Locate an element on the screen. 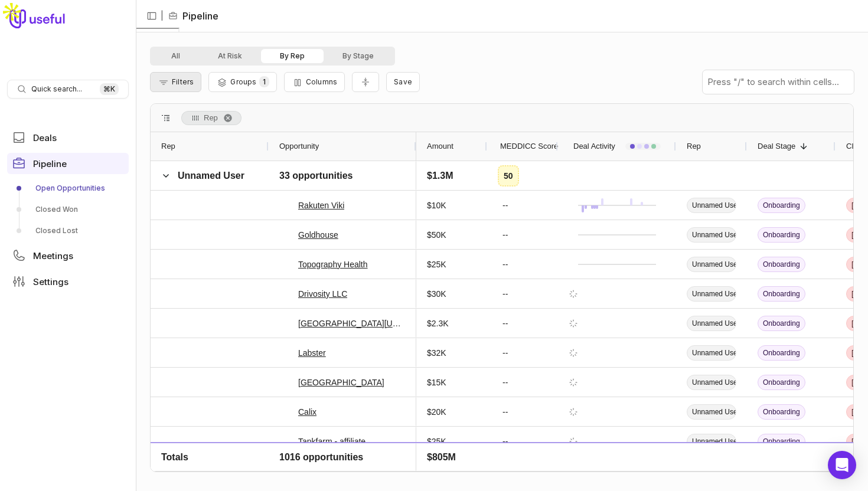 The image size is (868, 491). span: Rep. Press ENTER to sort. Press DELETE to remove is located at coordinates (211, 118).